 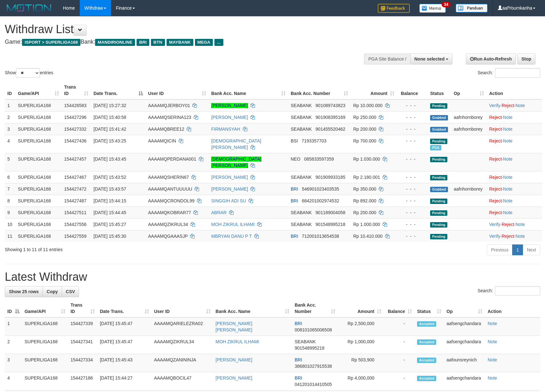 What do you see at coordinates (158, 42) in the screenshot?
I see `span: BTN` at bounding box center [158, 42].